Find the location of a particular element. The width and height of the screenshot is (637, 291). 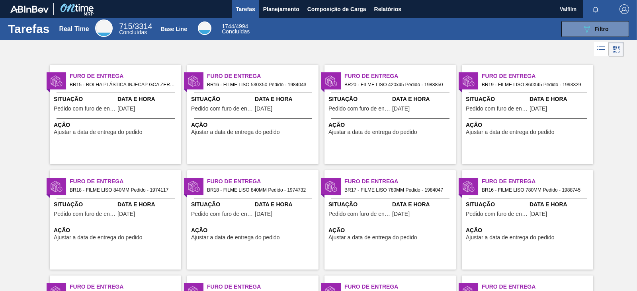

div: Visão em Lista is located at coordinates (601, 49).